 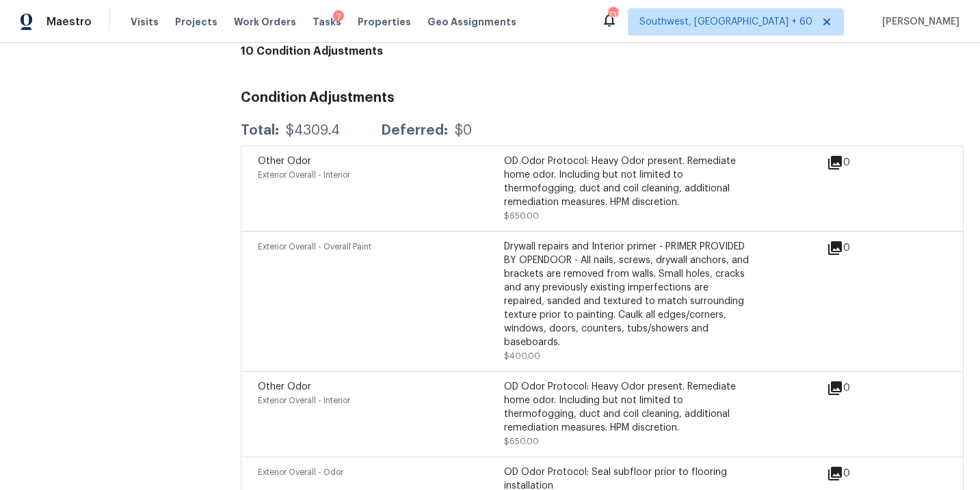 What do you see at coordinates (463, 131) in the screenshot?
I see `div: $0` at bounding box center [463, 131].